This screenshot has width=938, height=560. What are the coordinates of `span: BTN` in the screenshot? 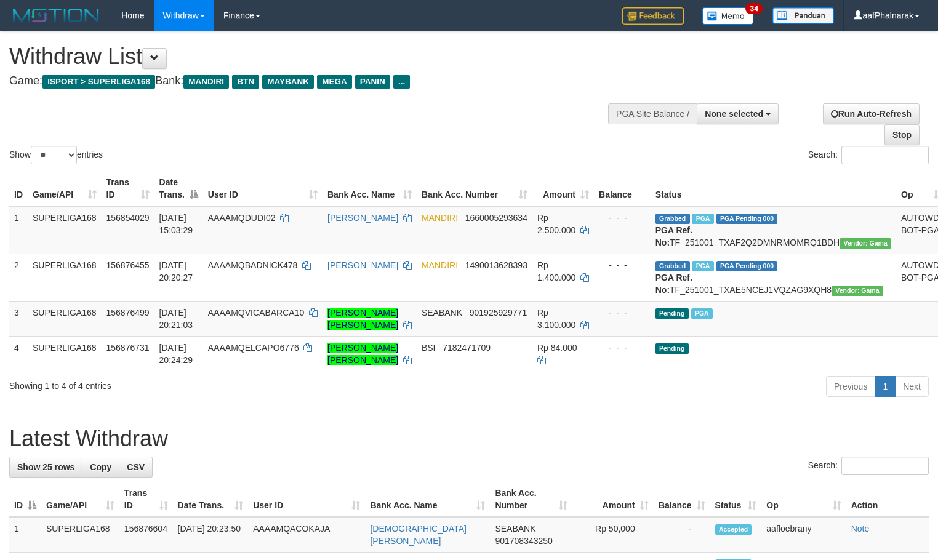 It's located at (246, 82).